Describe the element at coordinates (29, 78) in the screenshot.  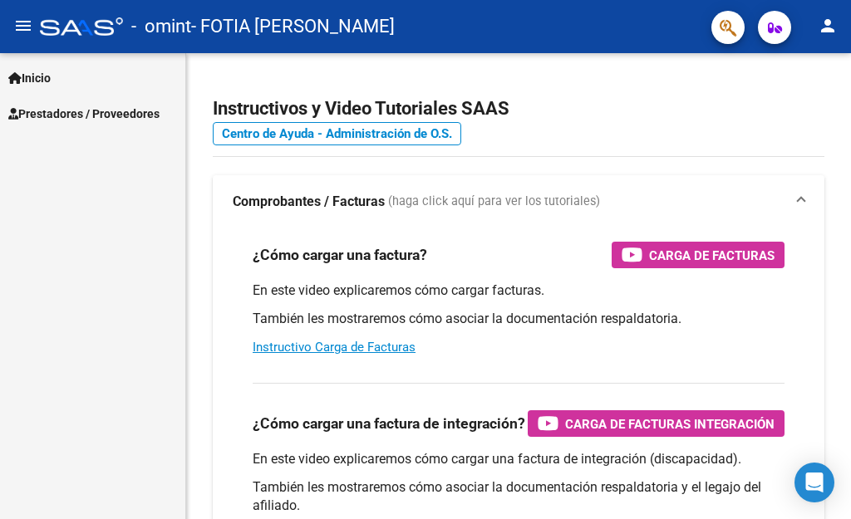
I see `span: Inicio` at that location.